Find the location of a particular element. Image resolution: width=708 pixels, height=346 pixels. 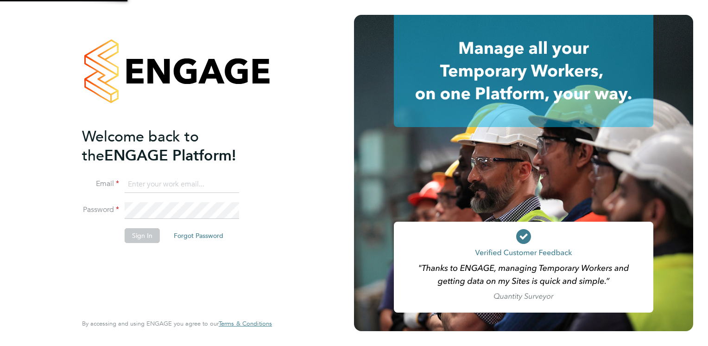

button: Forgot Password is located at coordinates (198, 235).